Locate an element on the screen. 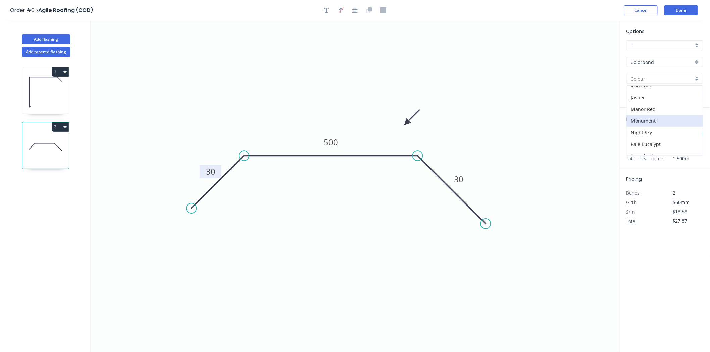 This screenshot has height=352, width=710. div: Ironstone is located at coordinates (664, 86).